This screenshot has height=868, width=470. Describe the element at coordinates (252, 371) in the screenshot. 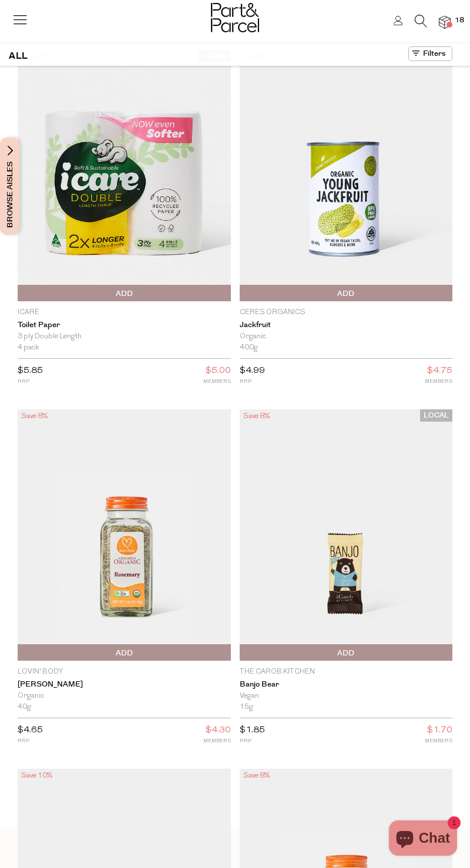

I see `span: $4.99` at that location.